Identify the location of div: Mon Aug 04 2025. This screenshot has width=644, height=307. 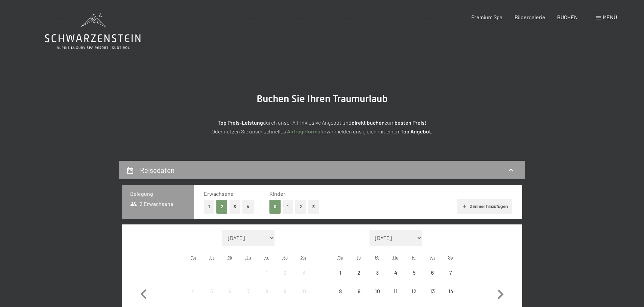
(193, 291).